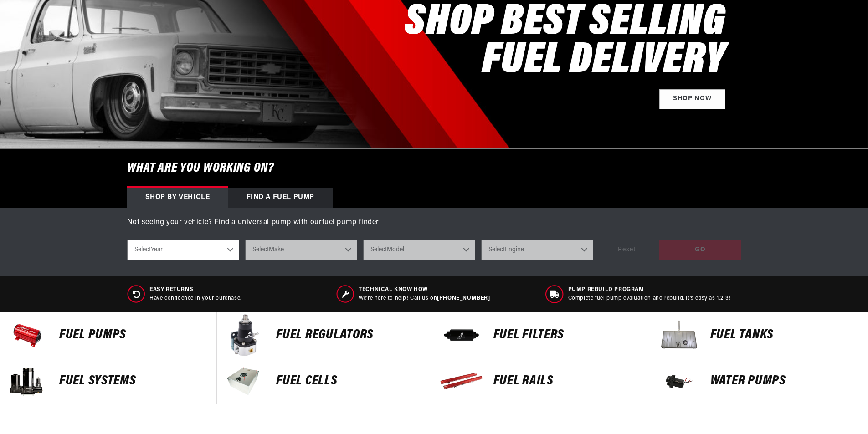  Describe the element at coordinates (350, 334) in the screenshot. I see `p: FUEL REGULATORS` at that location.